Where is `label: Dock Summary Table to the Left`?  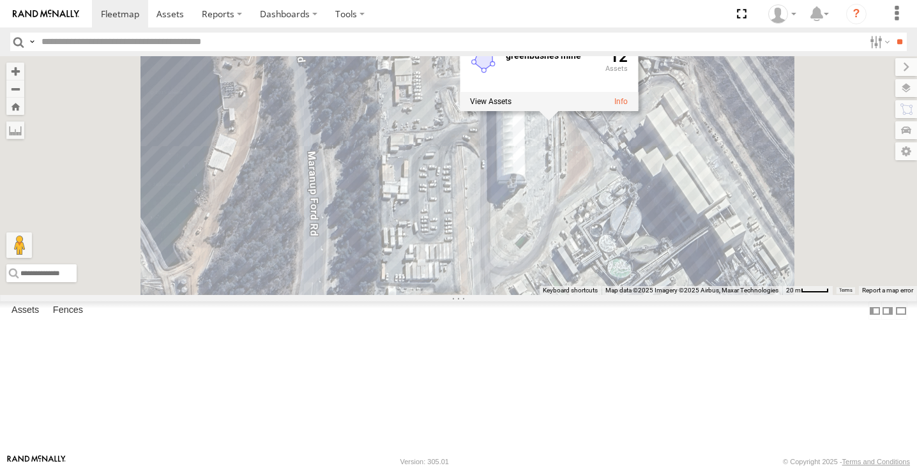
label: Dock Summary Table to the Left is located at coordinates (875, 310).